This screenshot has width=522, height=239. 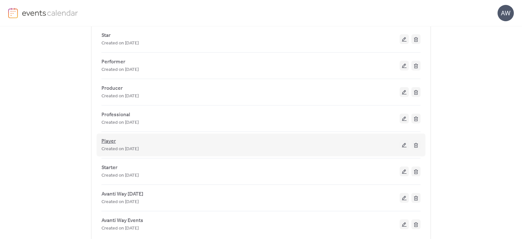 I want to click on a: Professional, so click(x=116, y=114).